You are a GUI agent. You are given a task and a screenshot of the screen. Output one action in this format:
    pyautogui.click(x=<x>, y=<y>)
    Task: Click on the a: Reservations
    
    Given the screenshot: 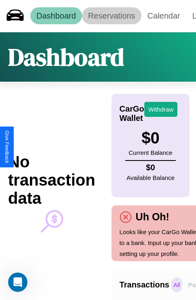 What is the action you would take?
    pyautogui.click(x=112, y=16)
    